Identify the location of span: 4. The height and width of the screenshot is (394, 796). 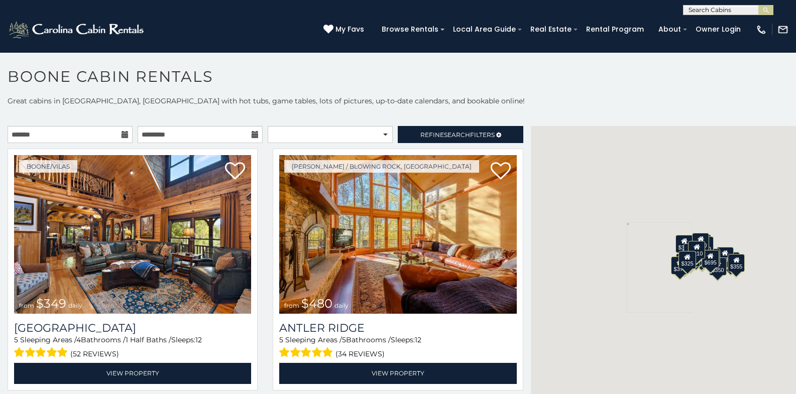
(78, 340).